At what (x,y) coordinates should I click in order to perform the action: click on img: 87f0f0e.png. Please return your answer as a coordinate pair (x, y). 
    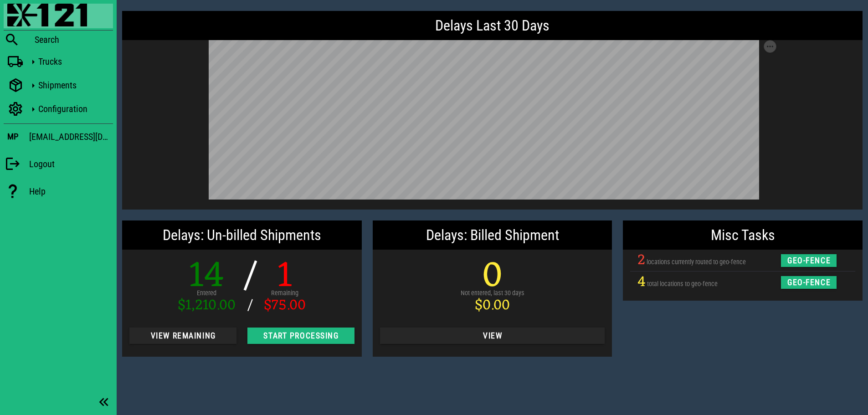
    Looking at the image, I should click on (47, 15).